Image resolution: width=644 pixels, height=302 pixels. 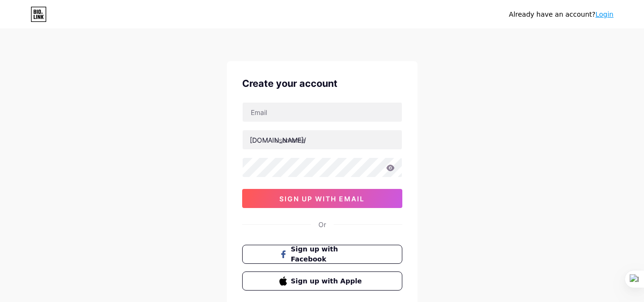 I want to click on div: Create your account, so click(x=322, y=83).